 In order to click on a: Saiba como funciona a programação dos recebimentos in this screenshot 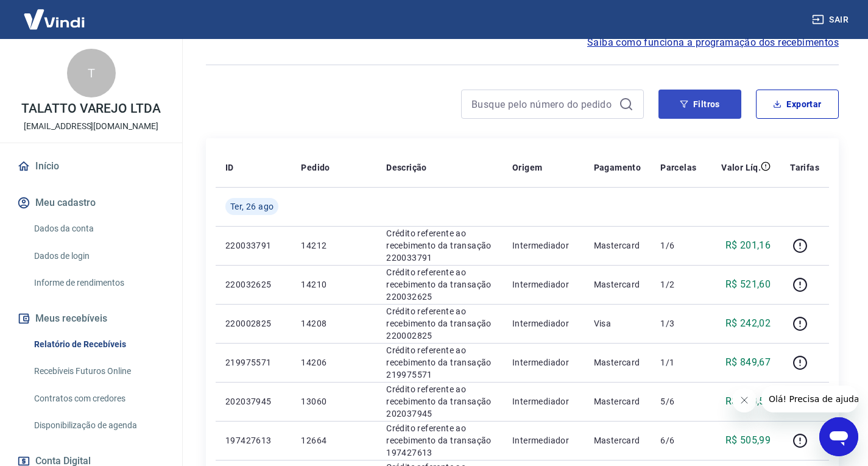, I will do `click(713, 43)`.